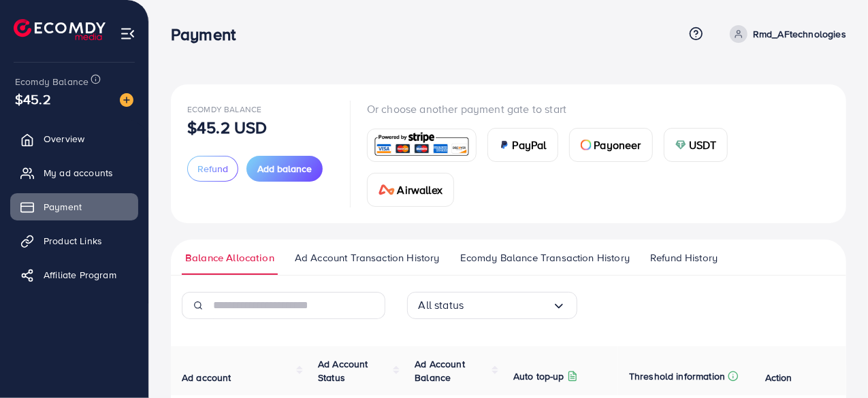 This screenshot has width=868, height=398. I want to click on div: Search for option, so click(492, 305).